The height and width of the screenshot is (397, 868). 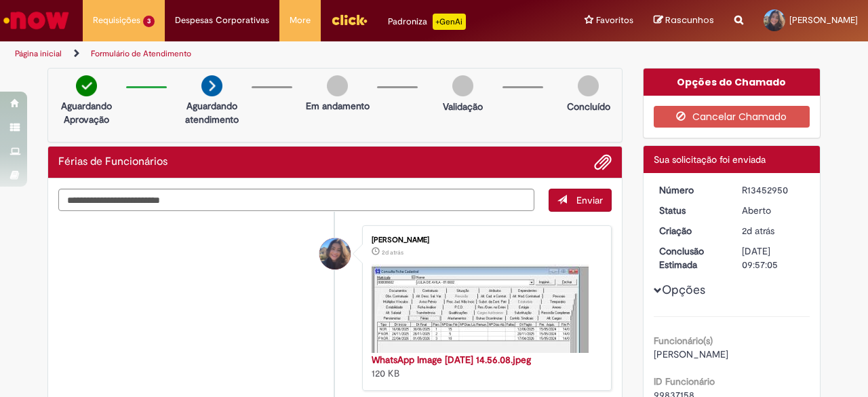 I want to click on div: R13452950, so click(x=773, y=190).